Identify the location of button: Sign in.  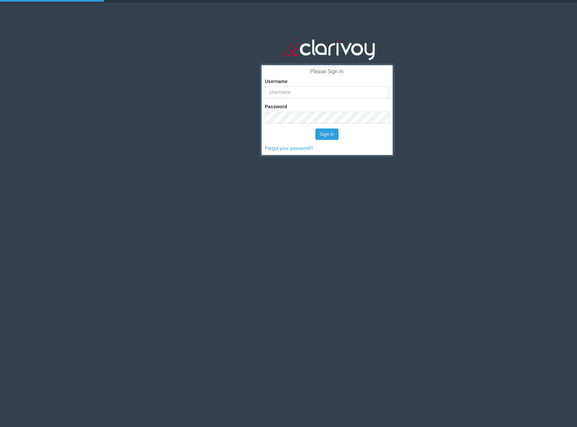
(327, 134).